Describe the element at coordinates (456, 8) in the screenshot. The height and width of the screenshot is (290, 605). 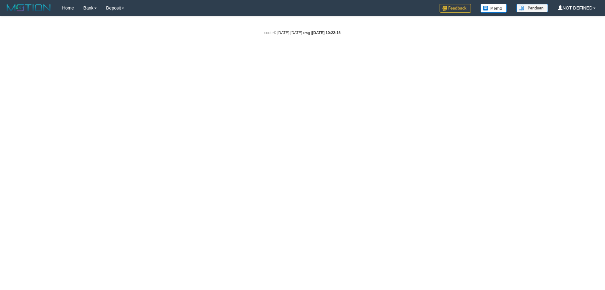
I see `img: Feedback.jpg` at that location.